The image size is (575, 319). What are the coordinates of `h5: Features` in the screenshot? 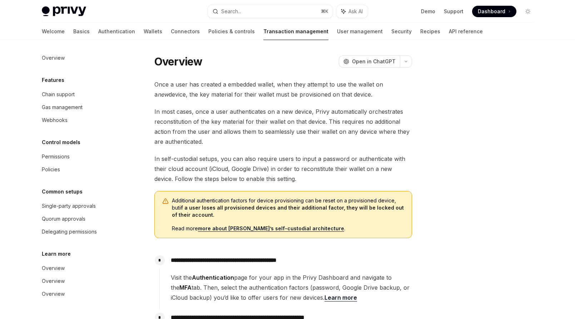 It's located at (53, 80).